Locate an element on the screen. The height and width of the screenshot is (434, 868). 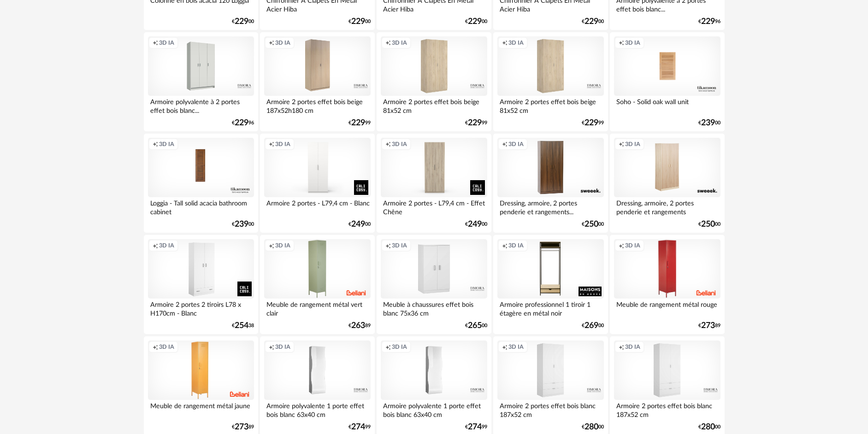
span: 239 is located at coordinates (241, 224).